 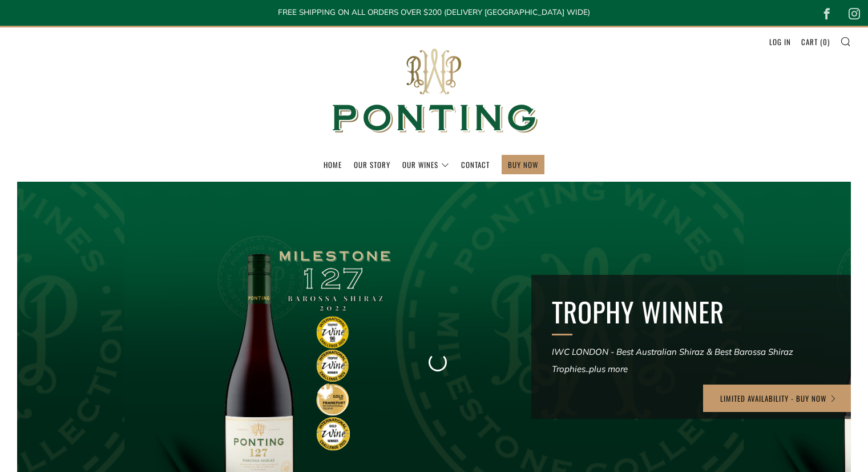 I want to click on h2: TROPHY WINNER, so click(x=691, y=312).